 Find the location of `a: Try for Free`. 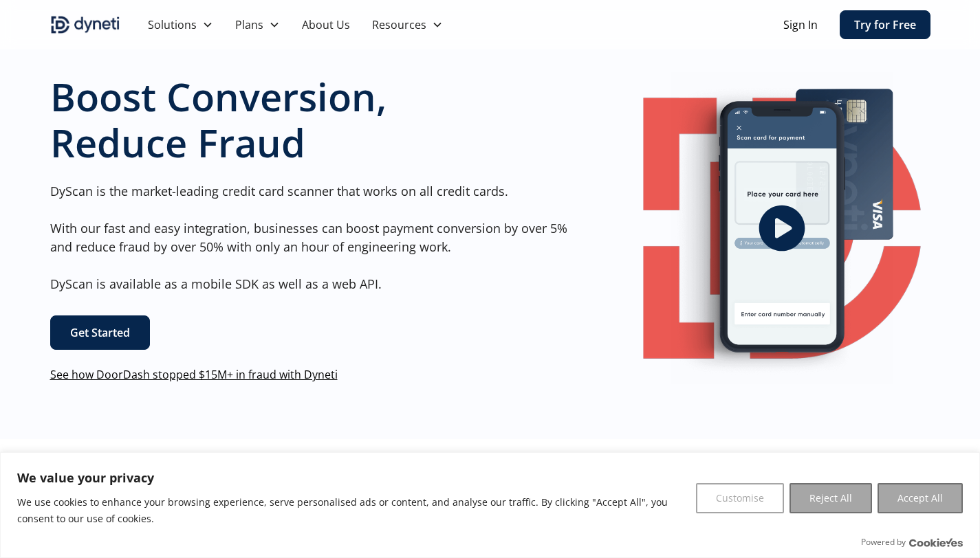

a: Try for Free is located at coordinates (885, 25).